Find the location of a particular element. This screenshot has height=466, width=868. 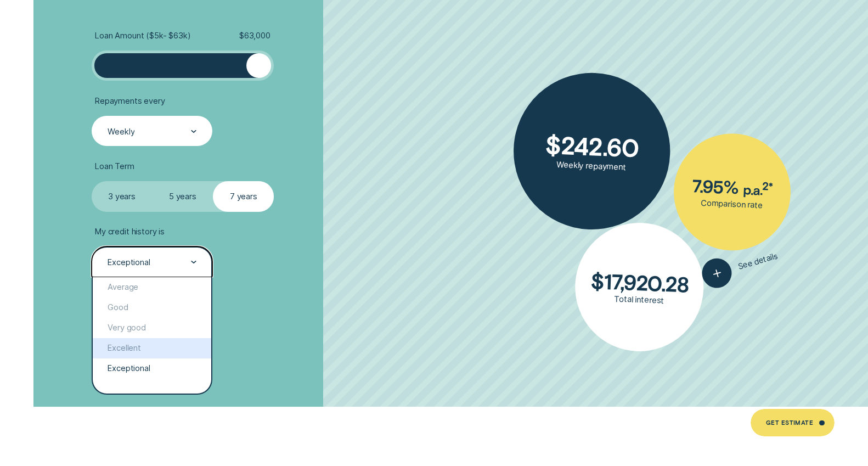

div: Weekly is located at coordinates (121, 131).